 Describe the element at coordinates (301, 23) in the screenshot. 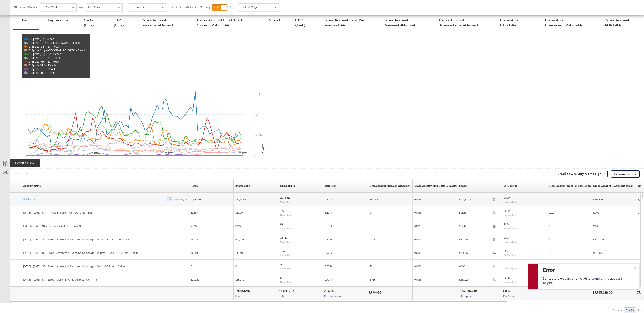

I see `div: CPC (Link)` at that location.